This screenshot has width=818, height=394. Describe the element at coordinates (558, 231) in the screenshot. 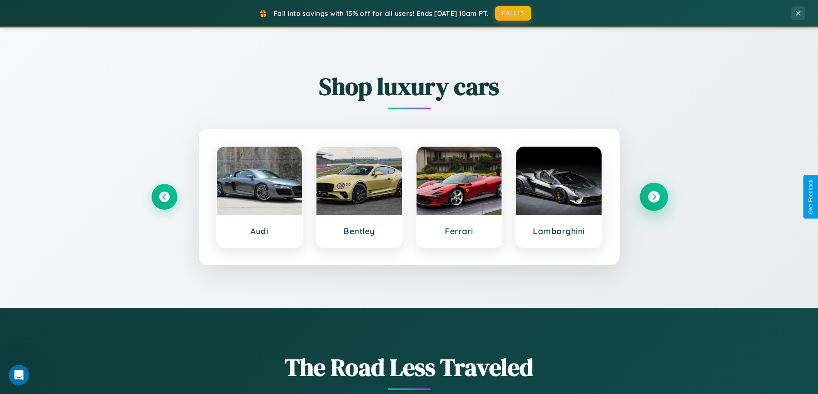

I see `h3: Lamborghini` at that location.